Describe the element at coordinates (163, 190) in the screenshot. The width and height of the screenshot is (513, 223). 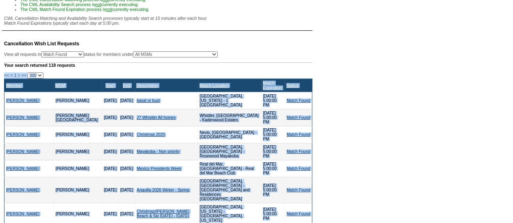
I see `a: Anguilla 2026 Winter - Spring` at that location.